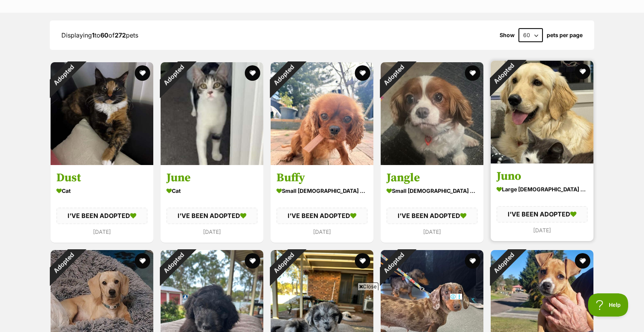 The image size is (644, 332). Describe the element at coordinates (212, 114) in the screenshot. I see `img: June` at that location.